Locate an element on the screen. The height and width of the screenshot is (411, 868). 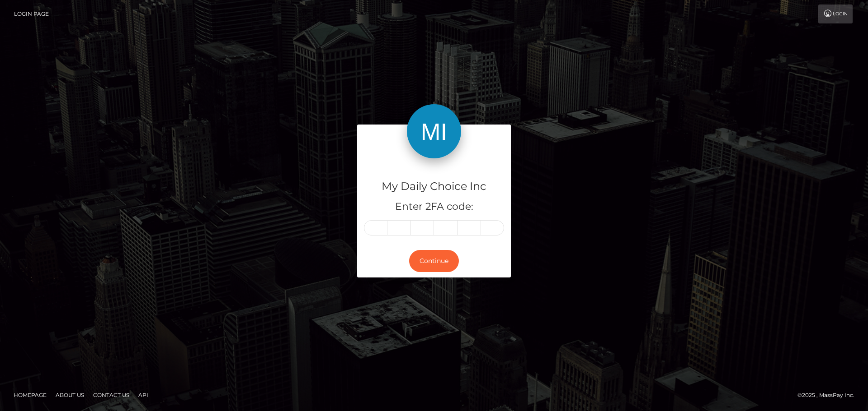
a: Login Page is located at coordinates (31, 14).